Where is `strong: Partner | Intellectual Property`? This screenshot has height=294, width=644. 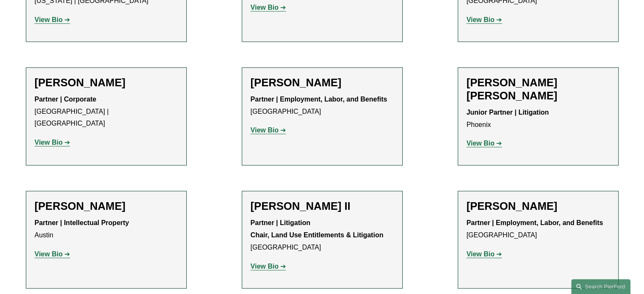
strong: Partner | Intellectual Property is located at coordinates (82, 222).